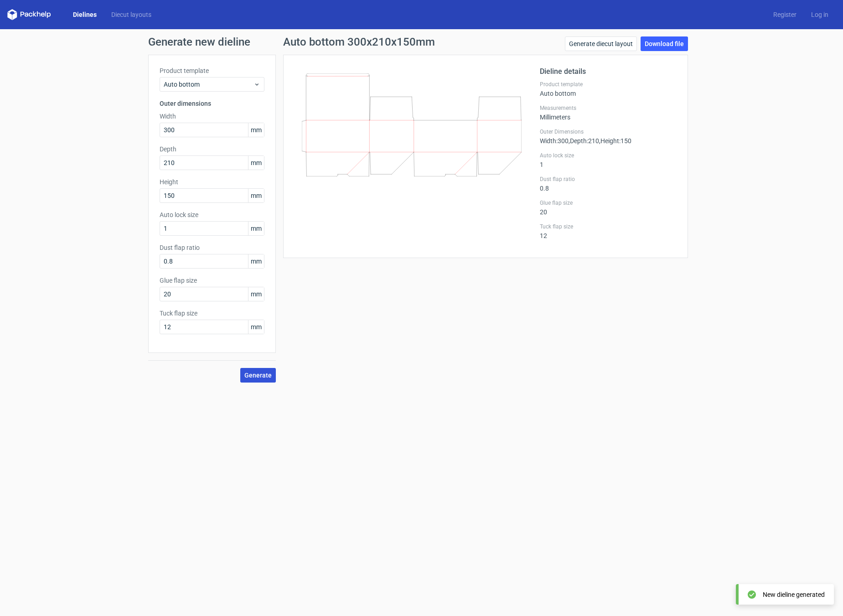  What do you see at coordinates (608, 184) in the screenshot?
I see `div: 0.8` at bounding box center [608, 184].